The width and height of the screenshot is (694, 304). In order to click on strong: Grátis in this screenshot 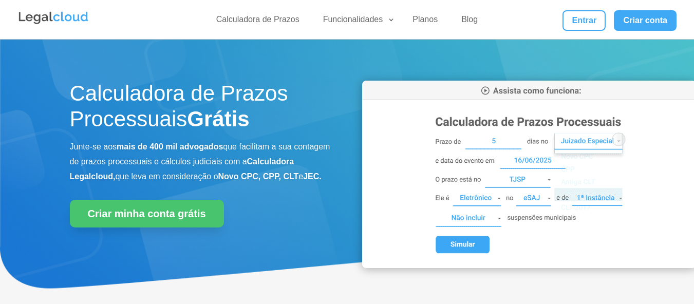, I will do `click(218, 119)`.